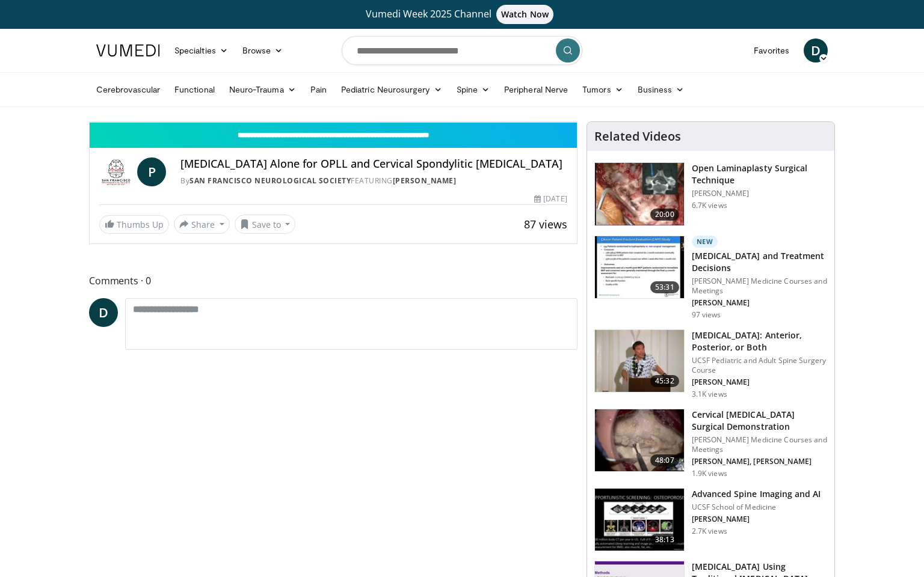  Describe the element at coordinates (772, 50) in the screenshot. I see `a: Favorites` at that location.